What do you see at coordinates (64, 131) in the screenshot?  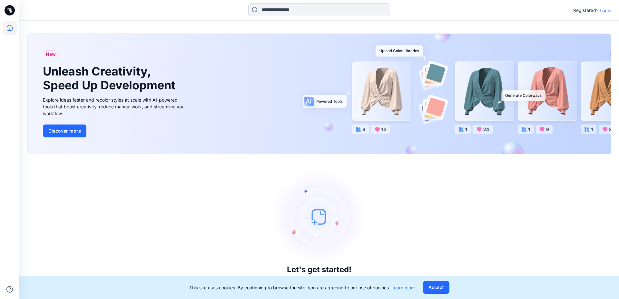 I see `button: Discover more` at bounding box center [64, 131].